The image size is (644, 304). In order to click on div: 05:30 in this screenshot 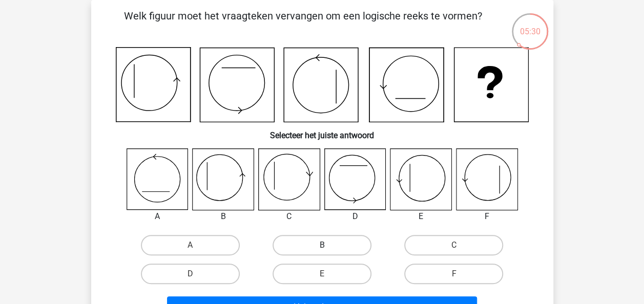, I will do `click(530, 25)`.